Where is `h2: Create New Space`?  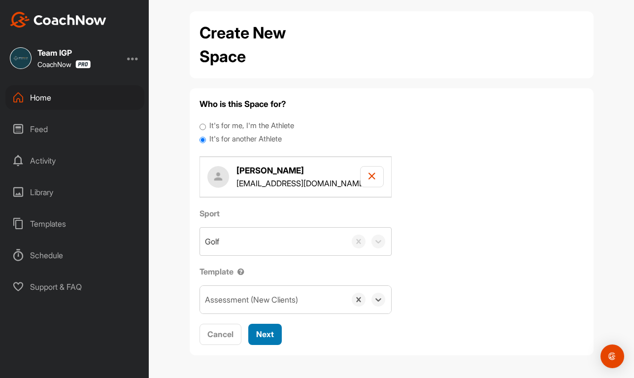 h2: Create New Space is located at coordinates (266, 45).